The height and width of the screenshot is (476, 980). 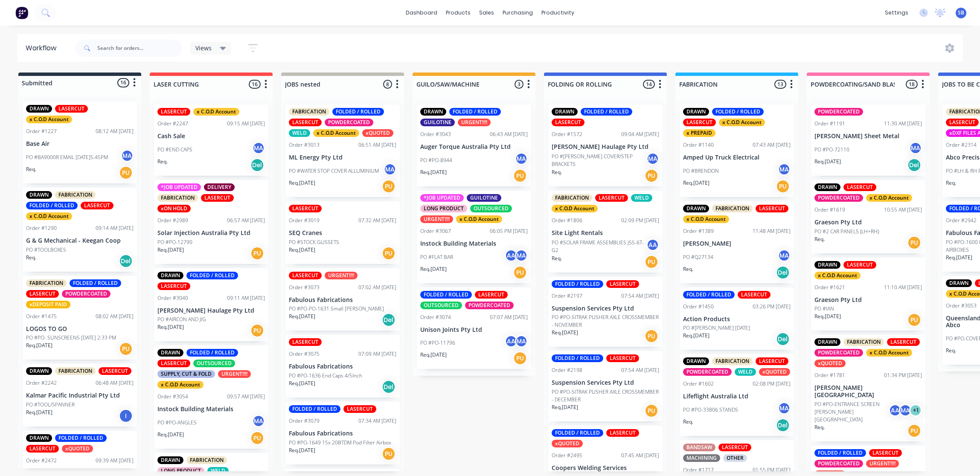 What do you see at coordinates (961, 13) in the screenshot?
I see `span: SB` at bounding box center [961, 13].